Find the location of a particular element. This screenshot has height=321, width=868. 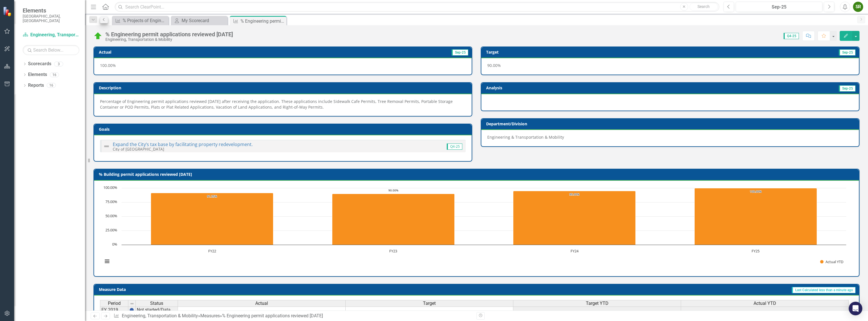

text: 90.00% is located at coordinates (393, 191).